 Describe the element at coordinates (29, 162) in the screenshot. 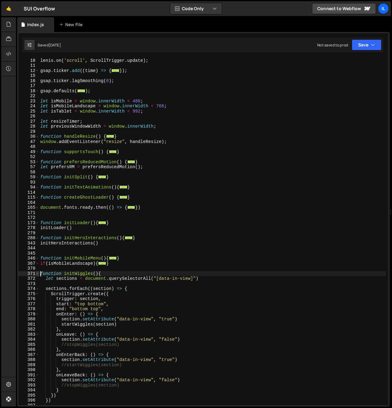

I see `div: 53` at that location.